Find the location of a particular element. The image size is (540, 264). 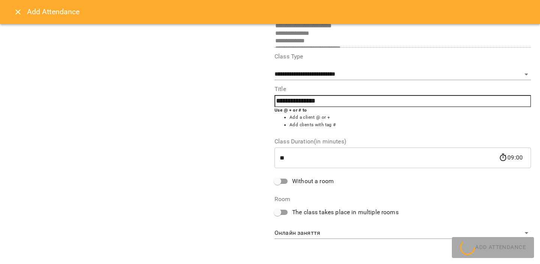

label: Room is located at coordinates (403, 199).